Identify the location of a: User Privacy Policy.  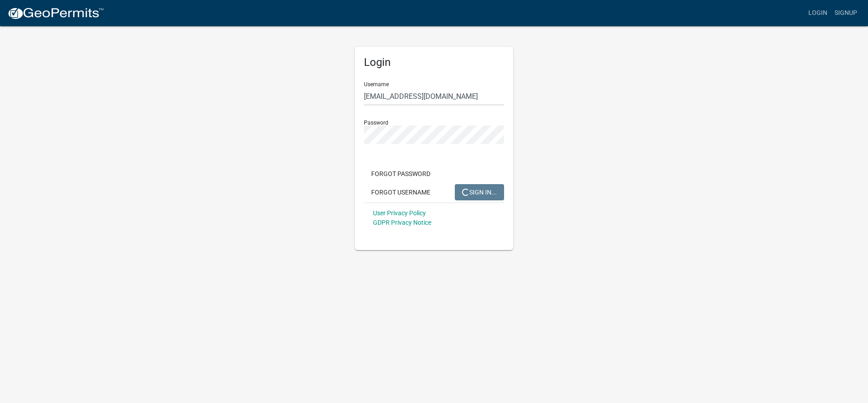
(399, 213).